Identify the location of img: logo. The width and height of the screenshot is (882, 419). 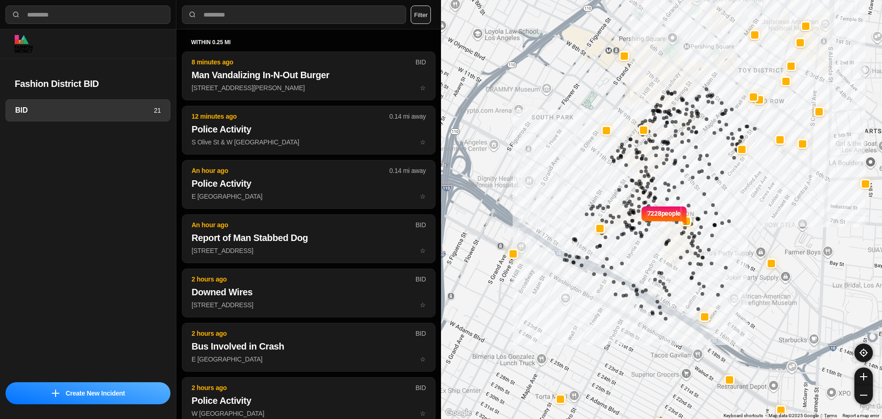
(23, 44).